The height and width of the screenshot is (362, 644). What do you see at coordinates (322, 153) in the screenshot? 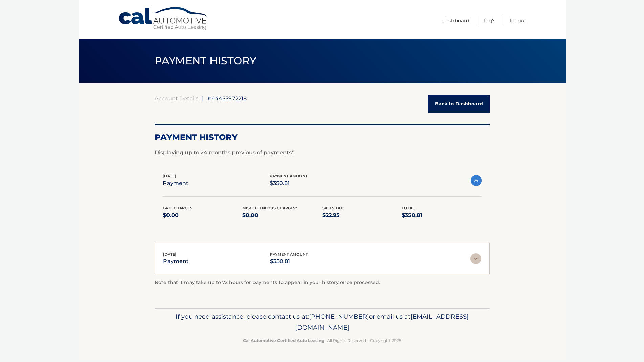
I see `p: Displaying up to 24 months previous of payments*.` at bounding box center [322, 153].